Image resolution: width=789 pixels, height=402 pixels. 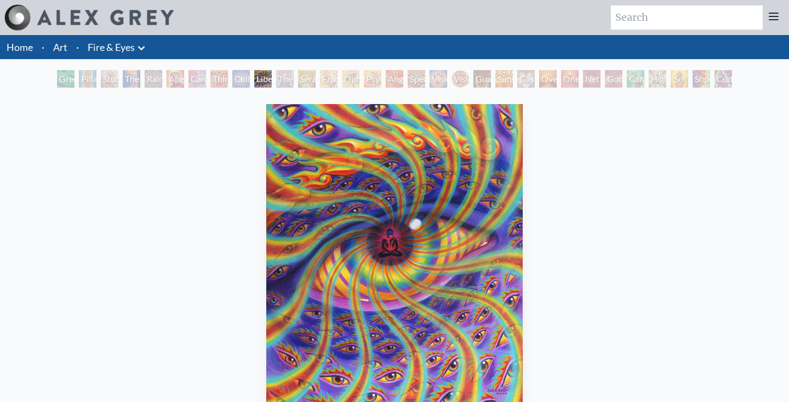 What do you see at coordinates (110, 79) in the screenshot?
I see `div: Study for the Great Turn` at bounding box center [110, 79].